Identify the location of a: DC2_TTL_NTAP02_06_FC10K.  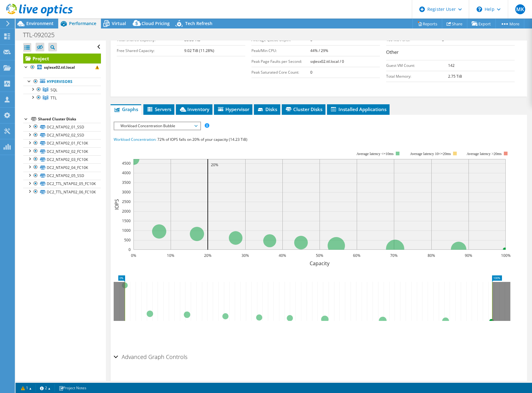
(62, 192).